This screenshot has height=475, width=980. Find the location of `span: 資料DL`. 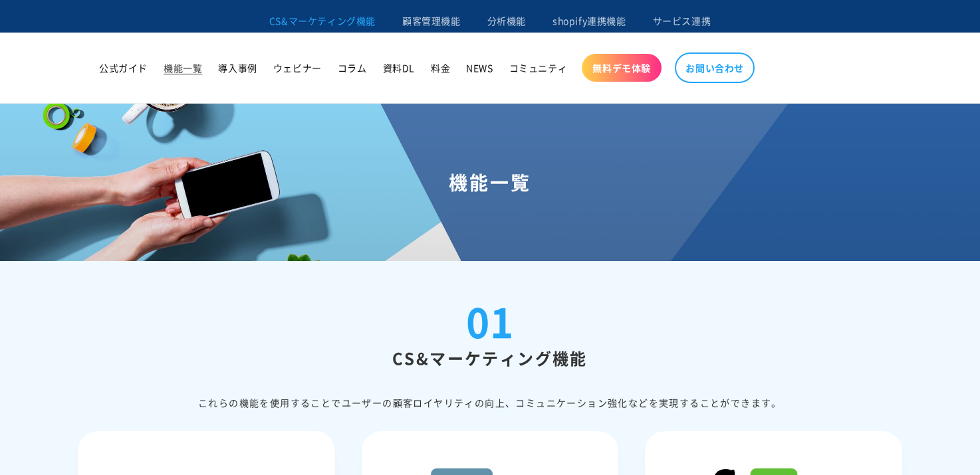

span: 資料DL is located at coordinates (399, 68).